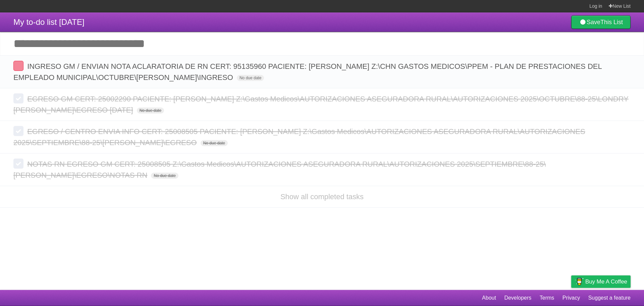 This screenshot has width=644, height=306. Describe the element at coordinates (547, 298) in the screenshot. I see `a: Terms` at that location.